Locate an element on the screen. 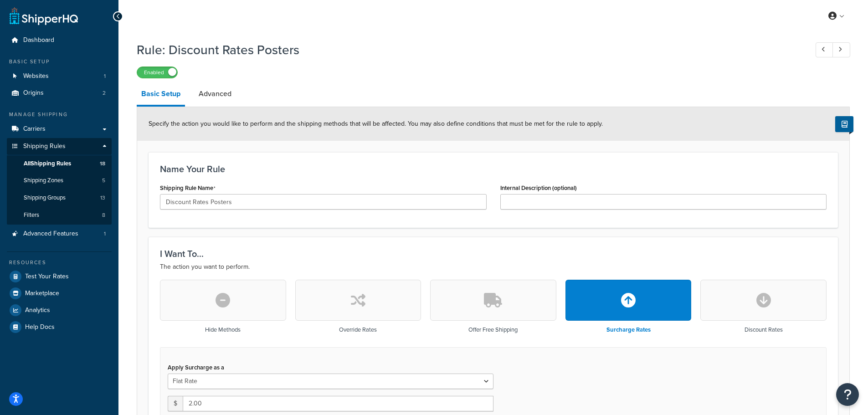  a: Help Docs is located at coordinates (59, 327).